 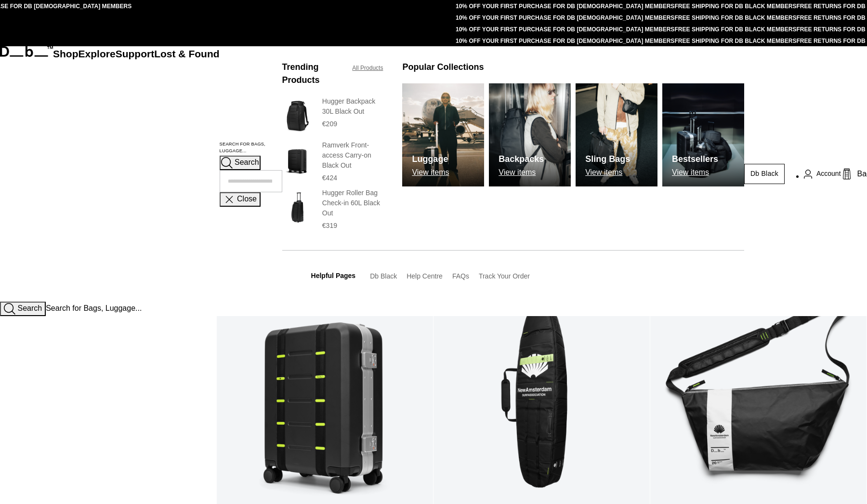 What do you see at coordinates (504, 276) in the screenshot?
I see `a: Track Your Order` at bounding box center [504, 276].